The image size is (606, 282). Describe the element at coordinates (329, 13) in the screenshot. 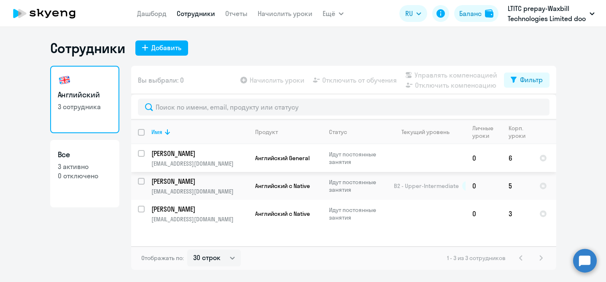

I see `span: Ещё` at that location.